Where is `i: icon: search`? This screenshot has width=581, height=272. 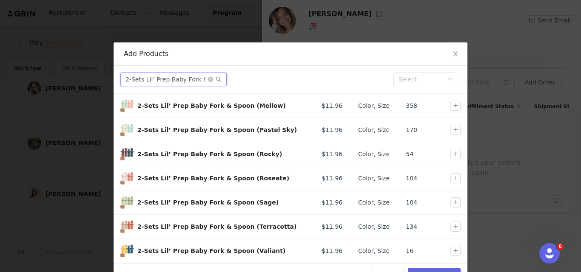
i: icon: search is located at coordinates (218, 79).